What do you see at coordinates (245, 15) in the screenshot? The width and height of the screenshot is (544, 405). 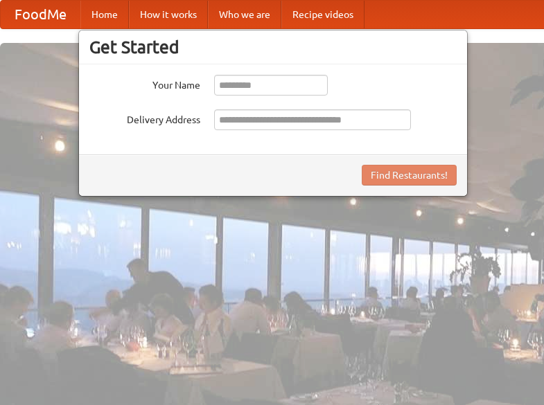 I see `a: Who we are` at bounding box center [245, 15].